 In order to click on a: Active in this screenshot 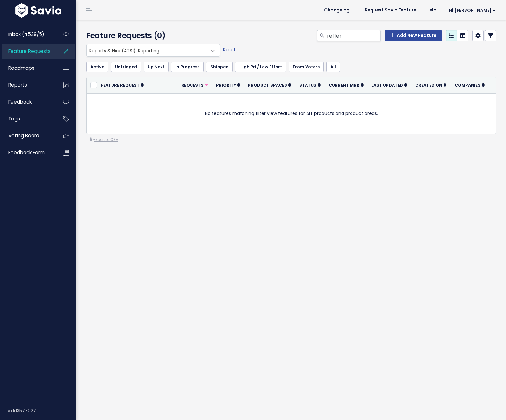, I will do `click(98, 67)`.